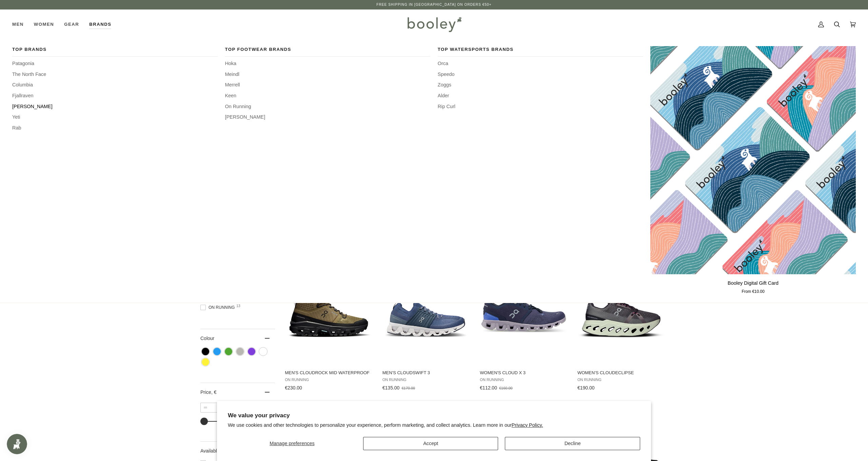 The height and width of the screenshot is (461, 868). I want to click on button: Manage preferences, so click(292, 443).